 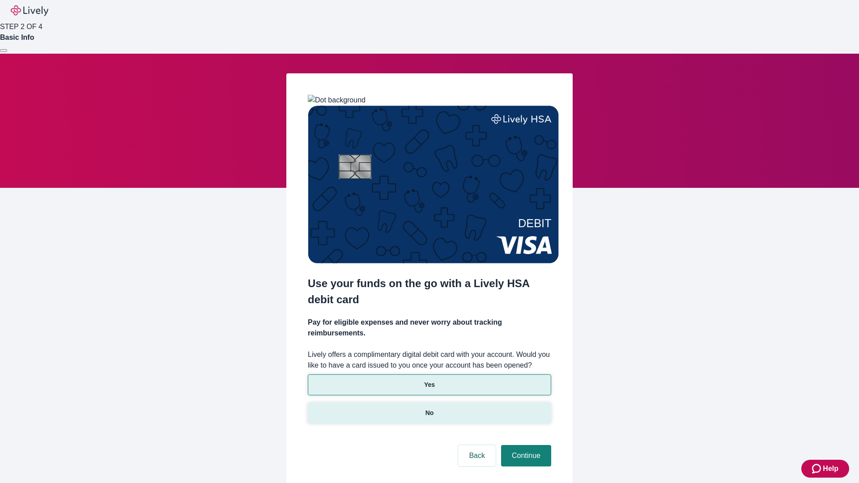 What do you see at coordinates (429, 292) in the screenshot?
I see `h2: Use your funds on the go with a Lively HSA debit card` at bounding box center [429, 292].